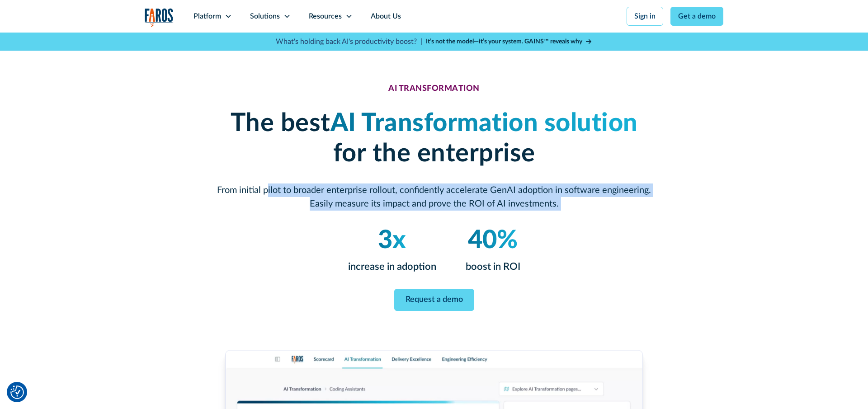  What do you see at coordinates (159, 17) in the screenshot?
I see `img: Logo of the analytics and reporting company Faros.` at bounding box center [159, 17].